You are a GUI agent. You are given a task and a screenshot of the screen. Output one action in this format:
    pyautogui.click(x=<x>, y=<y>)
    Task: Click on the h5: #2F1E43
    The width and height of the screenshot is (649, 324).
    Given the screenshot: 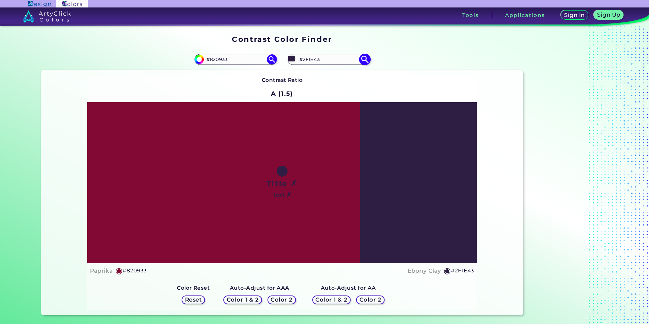 What is the action you would take?
    pyautogui.click(x=462, y=271)
    